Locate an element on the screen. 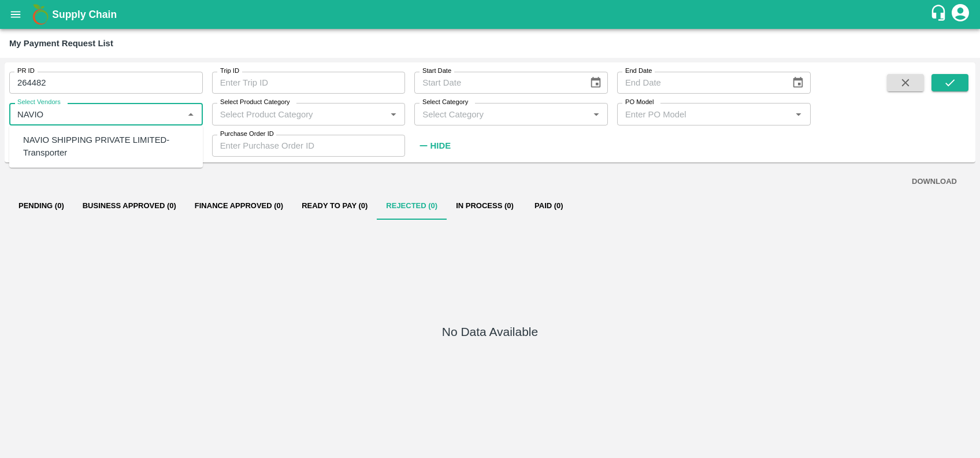  button: Hide is located at coordinates (434, 146).